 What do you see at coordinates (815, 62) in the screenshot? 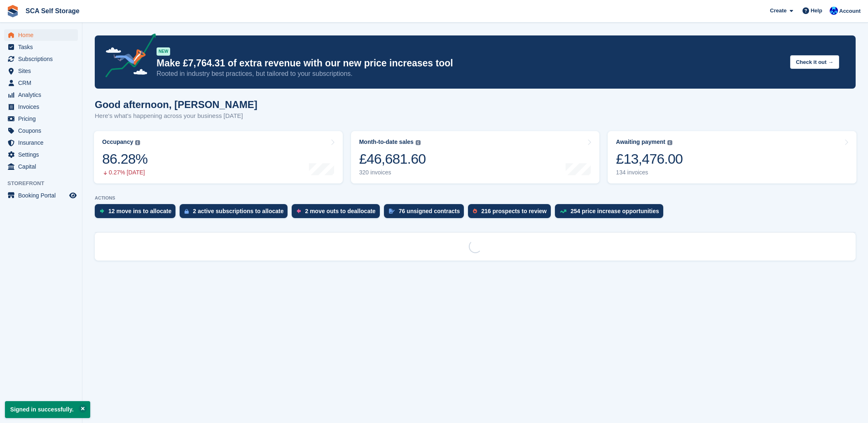
I see `button: Check it out →` at bounding box center [815, 62].